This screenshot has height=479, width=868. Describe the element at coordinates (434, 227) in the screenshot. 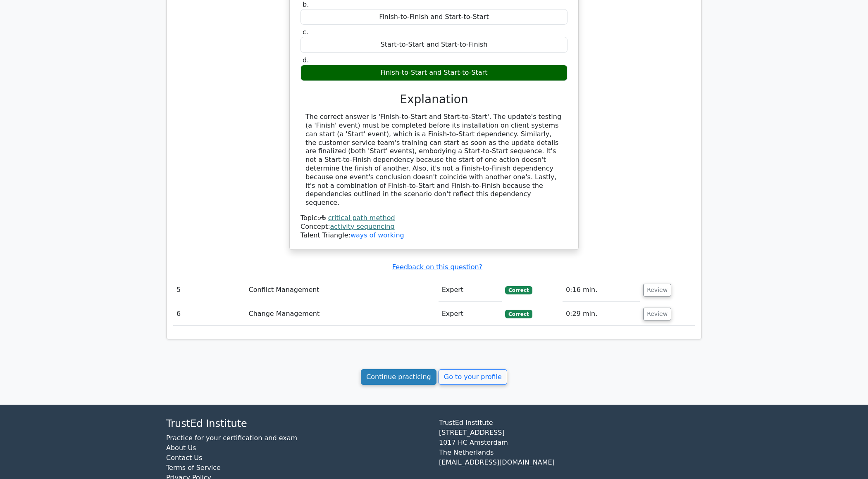

I see `div: Concept:` at that location.